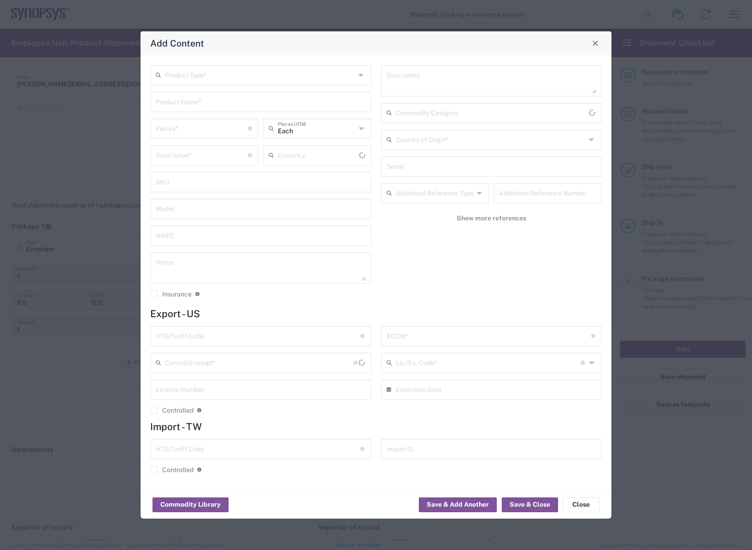 This screenshot has height=550, width=752. I want to click on h4: Add Content, so click(177, 43).